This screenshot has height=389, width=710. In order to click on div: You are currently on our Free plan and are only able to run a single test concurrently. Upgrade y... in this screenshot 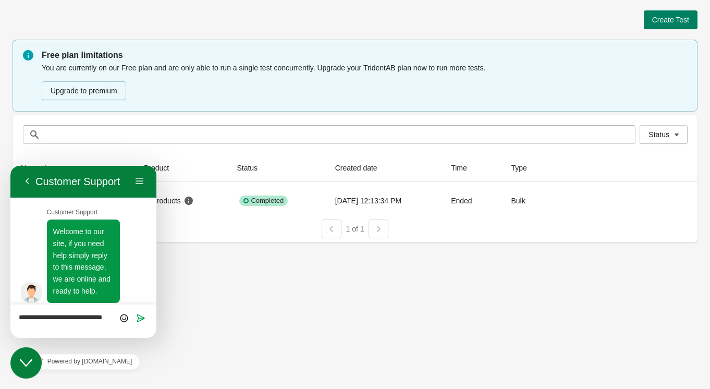, I will do `click(365, 81)`.